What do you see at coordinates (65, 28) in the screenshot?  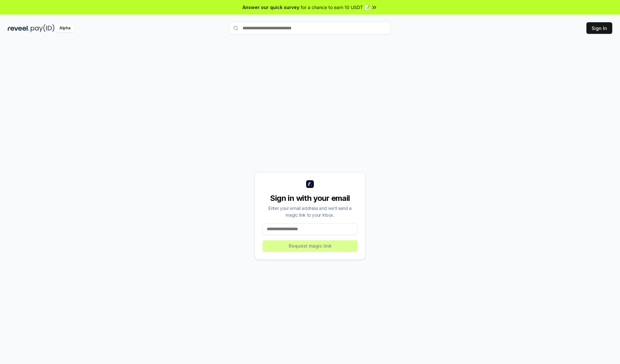 I see `div: Alpha` at bounding box center [65, 28].